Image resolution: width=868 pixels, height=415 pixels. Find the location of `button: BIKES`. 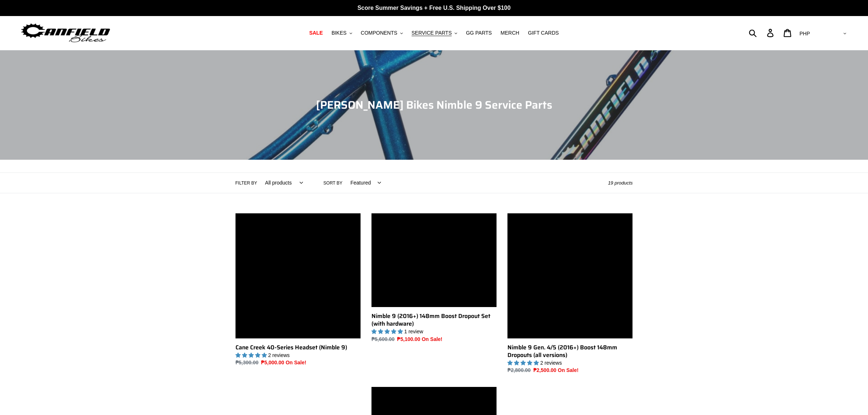

button: BIKES is located at coordinates (342, 33).